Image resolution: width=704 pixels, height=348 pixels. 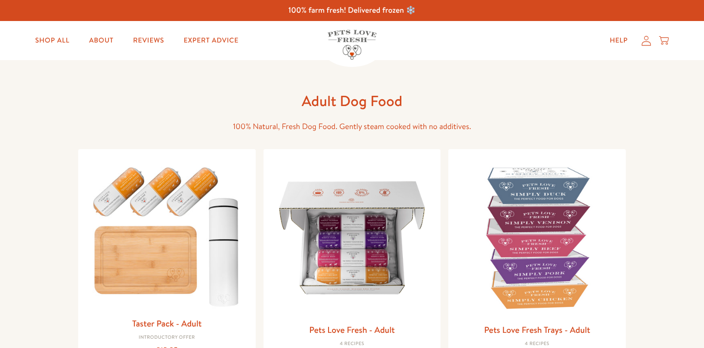 I want to click on a: Help, so click(x=618, y=41).